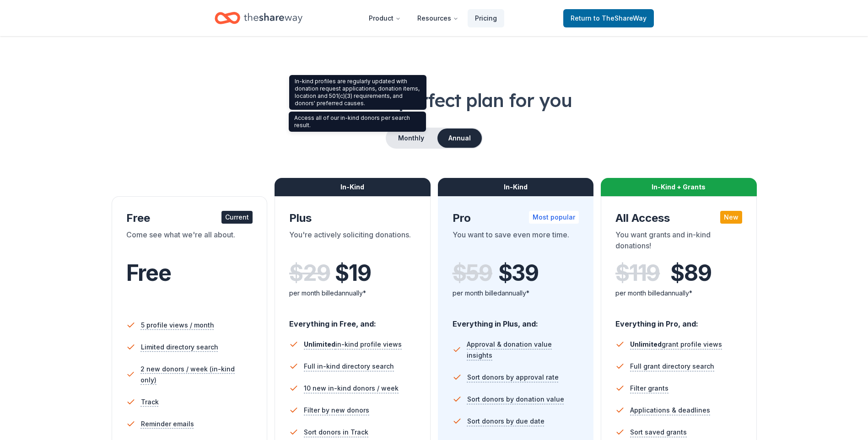  What do you see at coordinates (433, 18) in the screenshot?
I see `nav: Main` at bounding box center [433, 18].